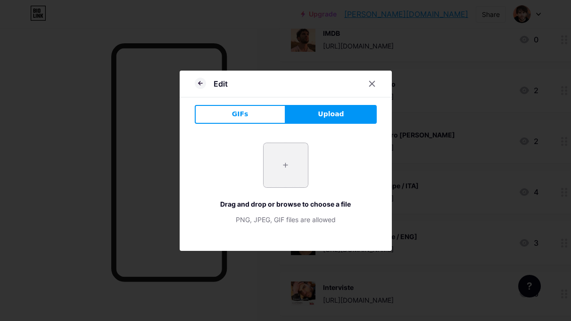 The image size is (571, 321). What do you see at coordinates (221, 84) in the screenshot?
I see `div: Edit` at bounding box center [221, 84].